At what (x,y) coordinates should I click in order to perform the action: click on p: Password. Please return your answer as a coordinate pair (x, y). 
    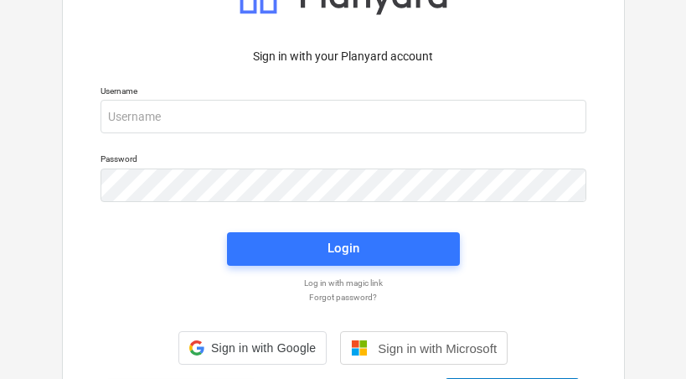
    Looking at the image, I should click on (343, 160).